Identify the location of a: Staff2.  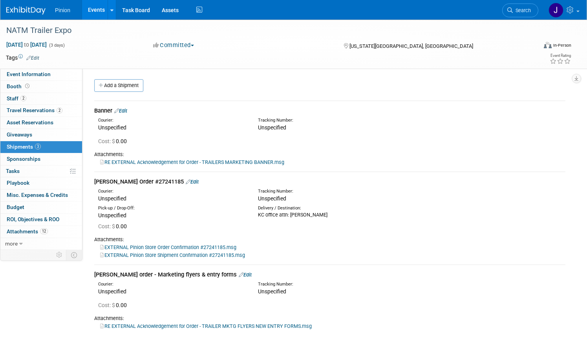
(41, 99).